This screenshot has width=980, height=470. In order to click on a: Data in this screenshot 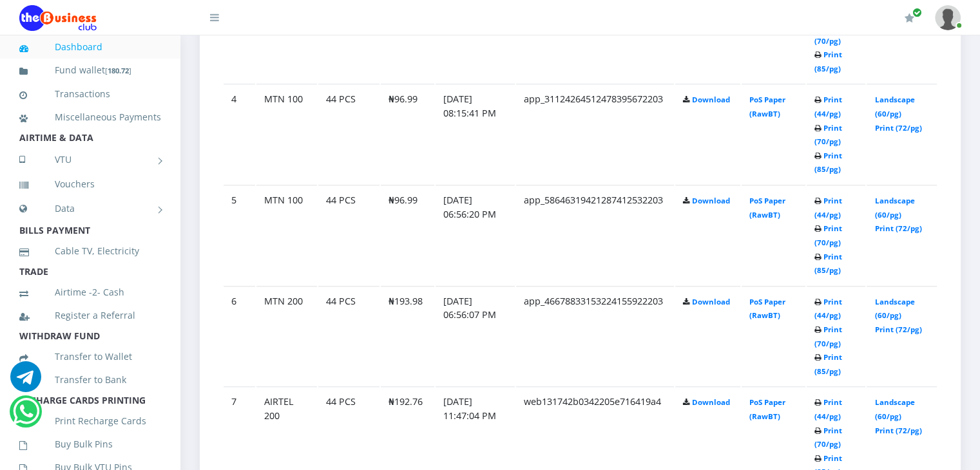, I will do `click(90, 209)`.